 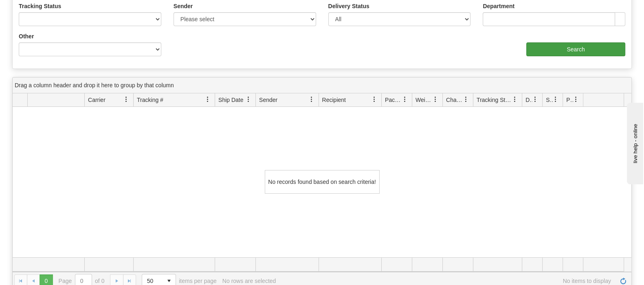 I want to click on a: Weight filter column settings, so click(x=435, y=99).